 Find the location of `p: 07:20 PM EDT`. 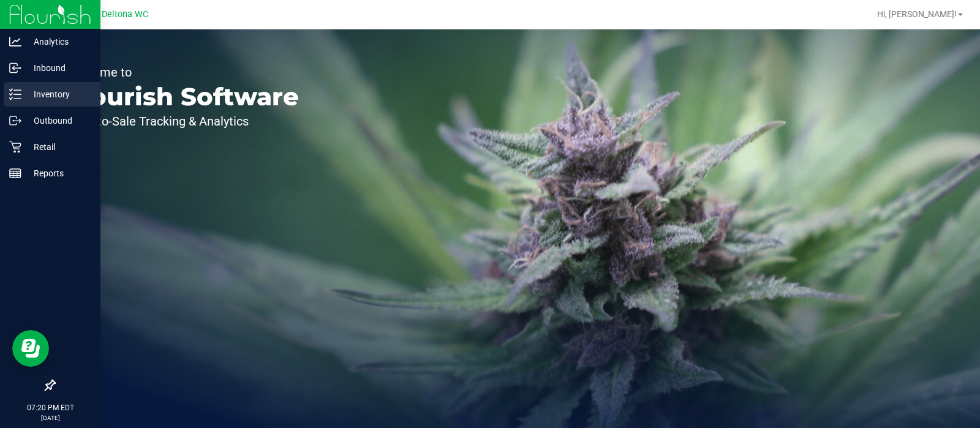

p: 07:20 PM EDT is located at coordinates (50, 407).